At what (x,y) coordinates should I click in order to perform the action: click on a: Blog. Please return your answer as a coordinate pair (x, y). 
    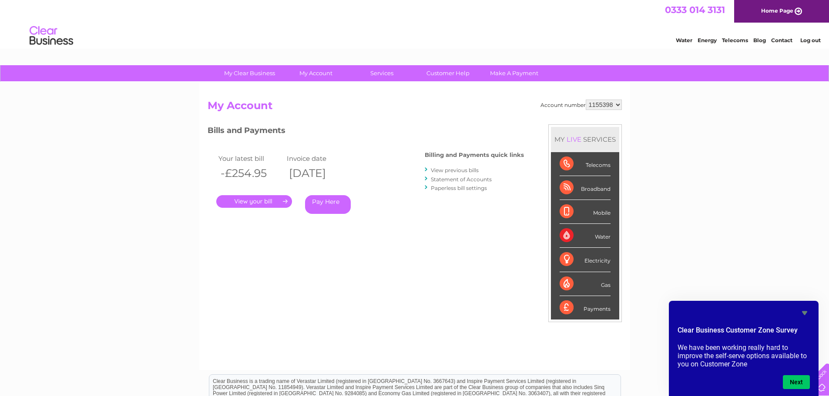
    Looking at the image, I should click on (759, 40).